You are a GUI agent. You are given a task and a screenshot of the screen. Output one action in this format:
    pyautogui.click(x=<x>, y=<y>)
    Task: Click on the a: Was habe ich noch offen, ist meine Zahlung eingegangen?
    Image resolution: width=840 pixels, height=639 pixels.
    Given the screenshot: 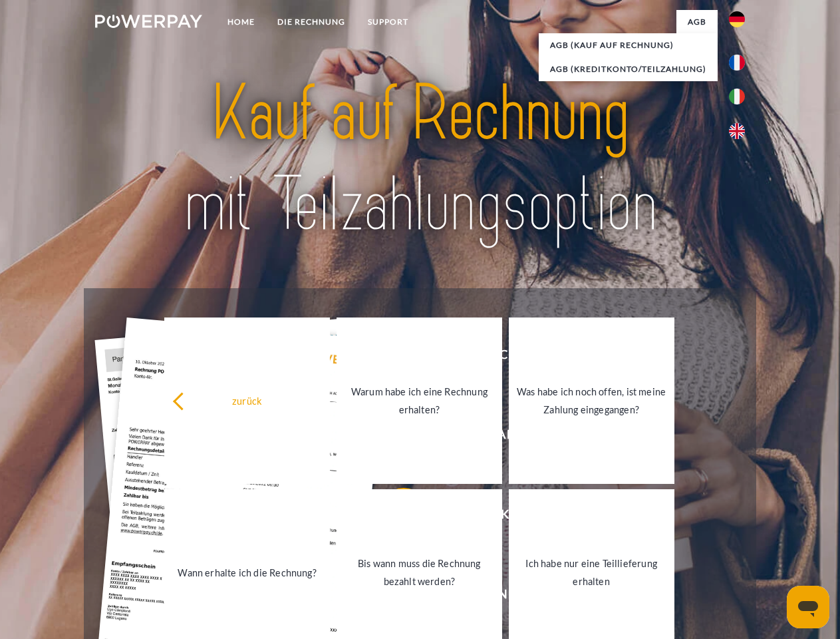 What is the action you would take?
    pyautogui.click(x=591, y=401)
    